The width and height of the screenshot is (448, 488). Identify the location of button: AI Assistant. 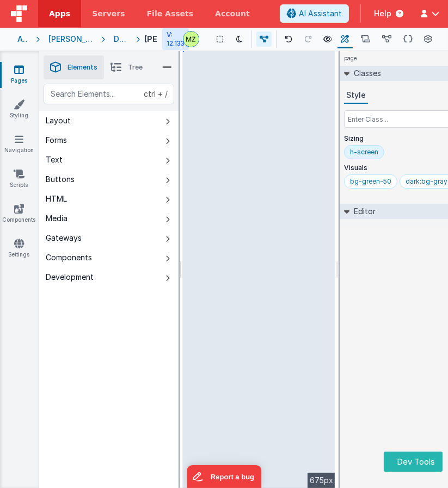
(314, 13).